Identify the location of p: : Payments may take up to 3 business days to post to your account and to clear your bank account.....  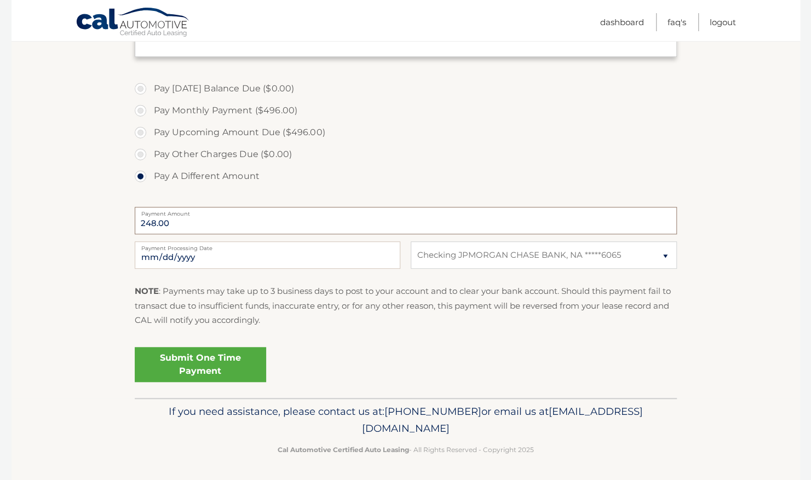
(406, 305).